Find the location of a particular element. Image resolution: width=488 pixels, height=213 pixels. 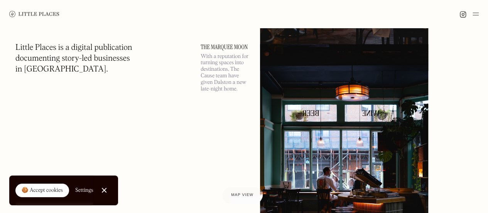

p: With a reputation for turning spaces into destinations, The Cause team have given Dalston a new l... is located at coordinates (226, 73).